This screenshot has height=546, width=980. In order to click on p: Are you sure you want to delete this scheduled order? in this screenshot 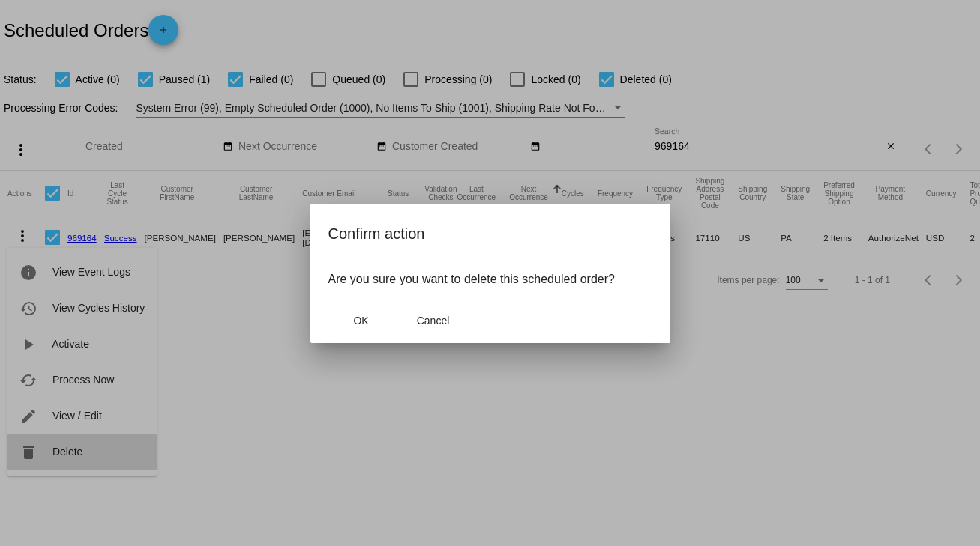, I will do `click(490, 279)`.